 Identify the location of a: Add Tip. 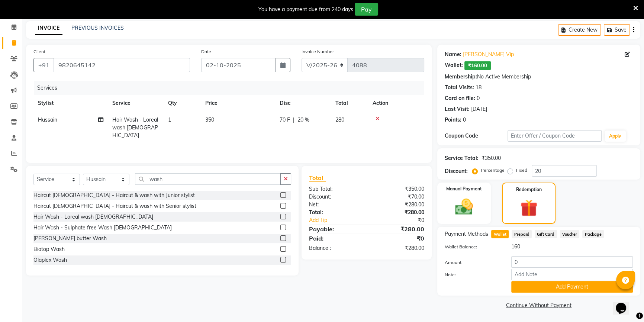
(340, 220).